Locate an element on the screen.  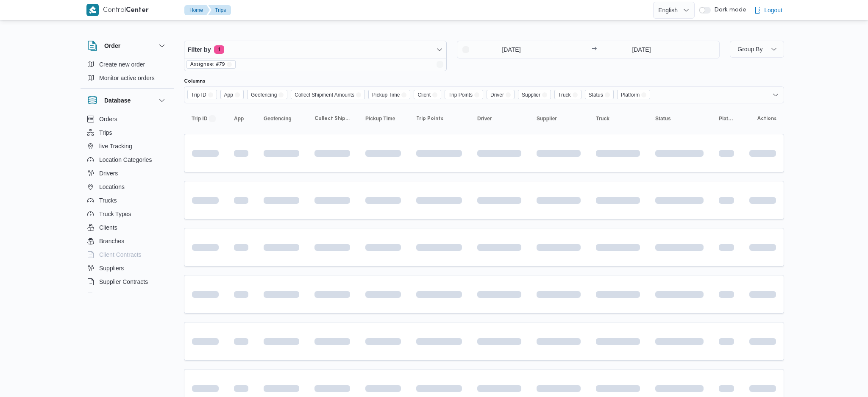
span: Suppliers is located at coordinates (111, 268).